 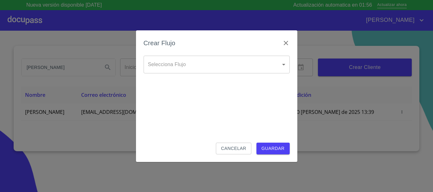 I want to click on h6: Crear Flujo, so click(x=159, y=43).